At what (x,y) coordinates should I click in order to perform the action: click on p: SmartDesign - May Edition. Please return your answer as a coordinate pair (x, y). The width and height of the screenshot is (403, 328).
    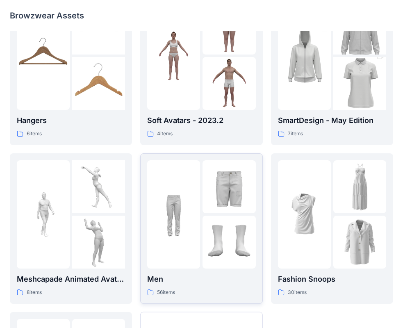
    Looking at the image, I should click on (332, 120).